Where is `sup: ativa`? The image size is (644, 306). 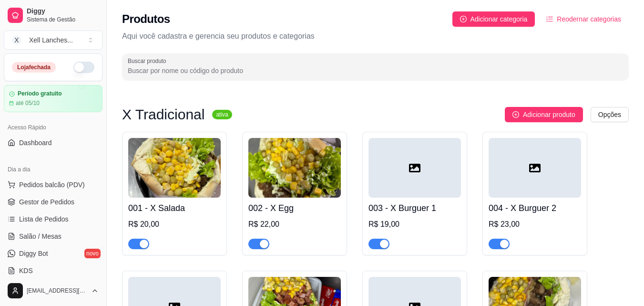
sup: ativa is located at coordinates (222, 114).